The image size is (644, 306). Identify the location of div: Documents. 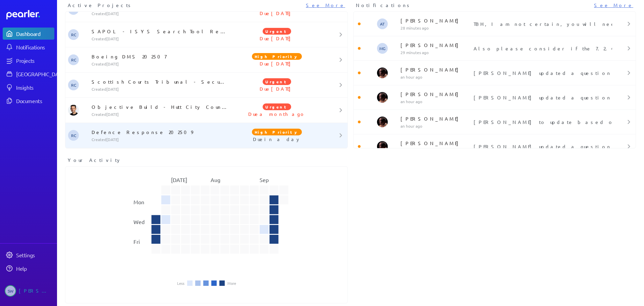
(35, 101).